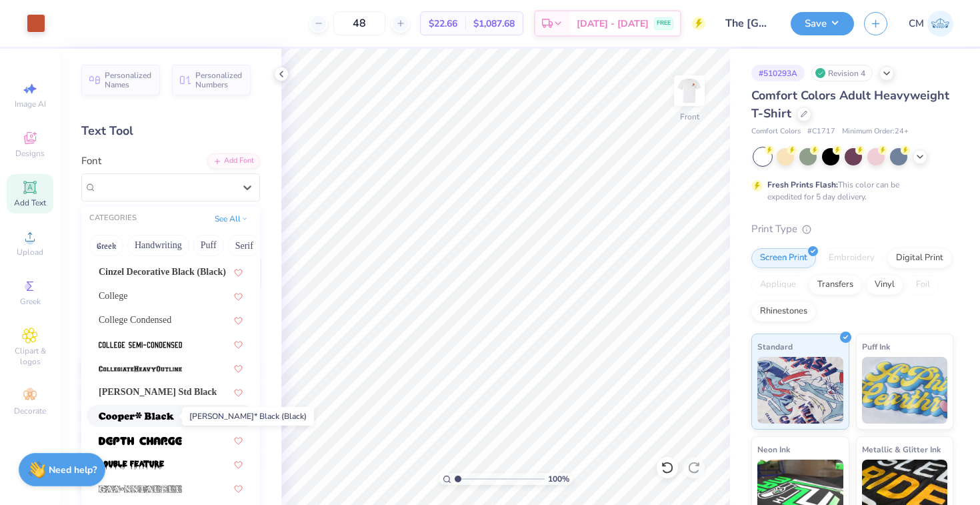  What do you see at coordinates (30, 356) in the screenshot?
I see `span: Clipart & logos` at bounding box center [30, 356].